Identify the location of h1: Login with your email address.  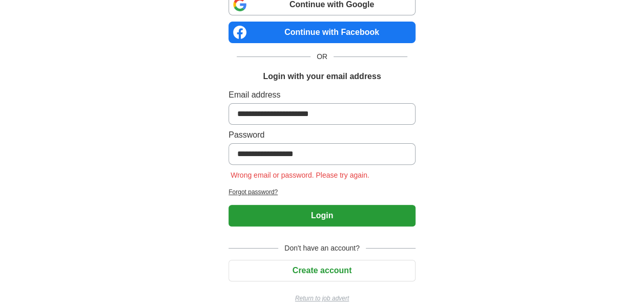
(322, 77).